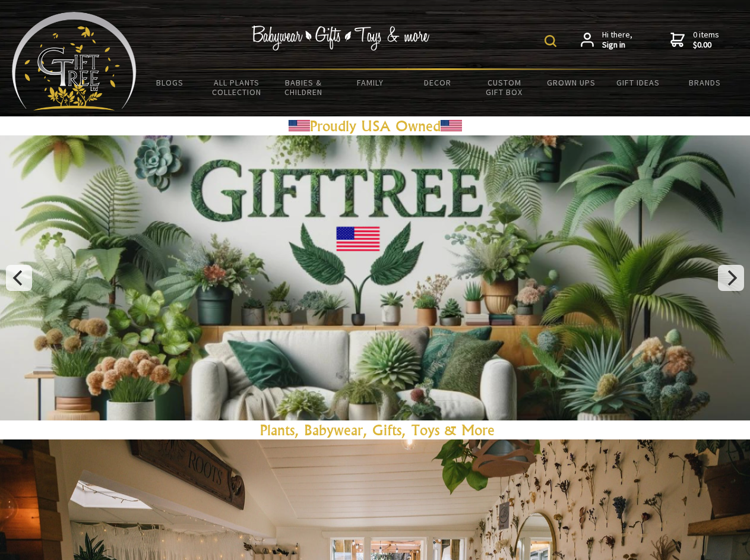 The image size is (750, 560). I want to click on a: Custom Gift Box, so click(504, 87).